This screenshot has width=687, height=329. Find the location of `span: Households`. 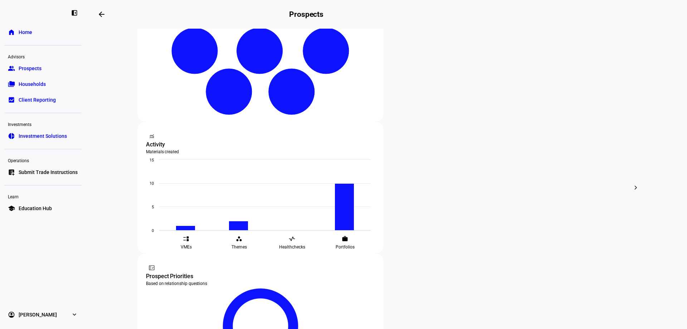

span: Households is located at coordinates (32, 84).